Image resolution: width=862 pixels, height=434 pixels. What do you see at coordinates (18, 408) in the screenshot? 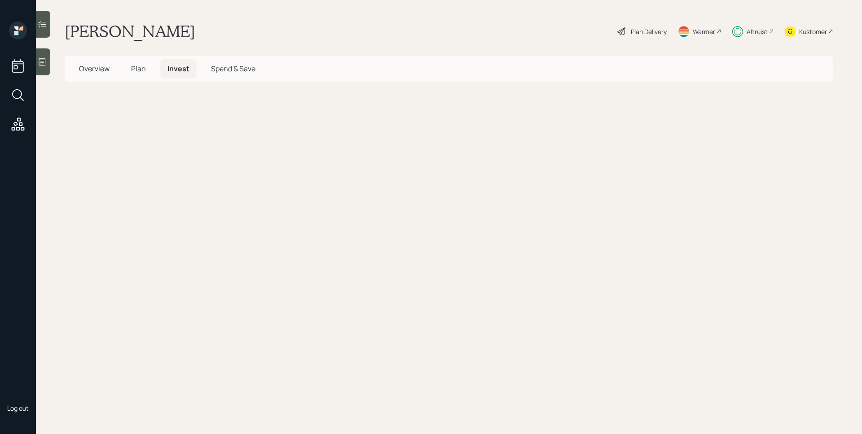
I see `div: Log out` at bounding box center [18, 408].